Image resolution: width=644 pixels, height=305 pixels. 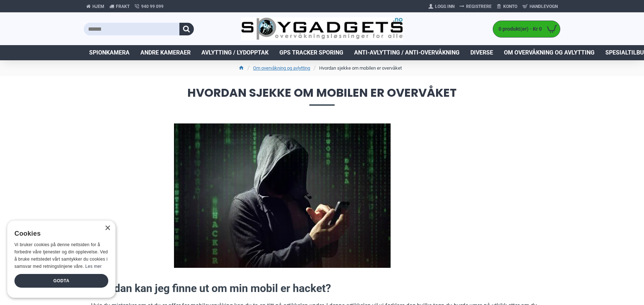 What do you see at coordinates (475, 7) in the screenshot?
I see `a: Registrere` at bounding box center [475, 7].